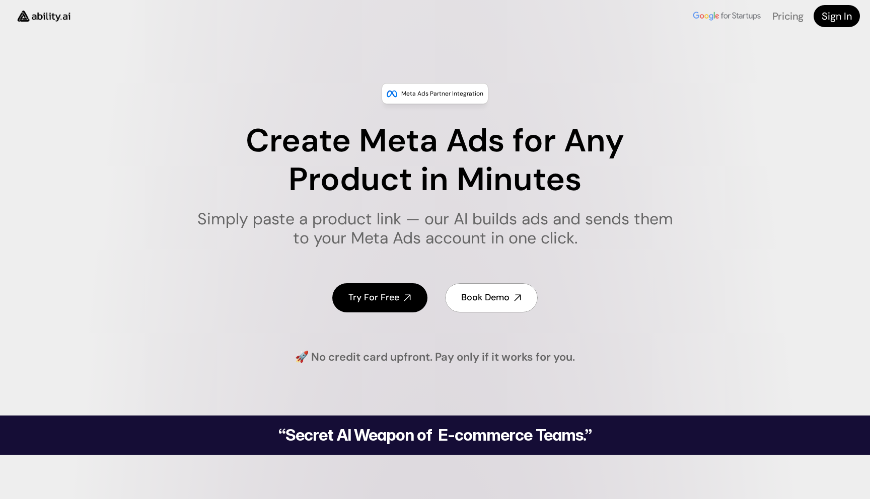 This screenshot has width=870, height=499. Describe the element at coordinates (435, 229) in the screenshot. I see `h1: Simply paste a product link — our AI builds ads and sends them to your Meta Ads account in one cl...` at that location.